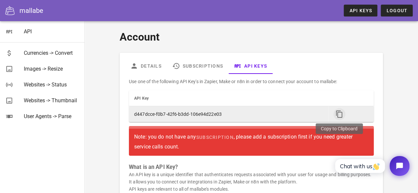 The width and height of the screenshot is (418, 193). Describe the element at coordinates (251, 182) in the screenshot. I see `p: An API key is a unique identifier that authenticates requests associated with your user for usage...` at that location.